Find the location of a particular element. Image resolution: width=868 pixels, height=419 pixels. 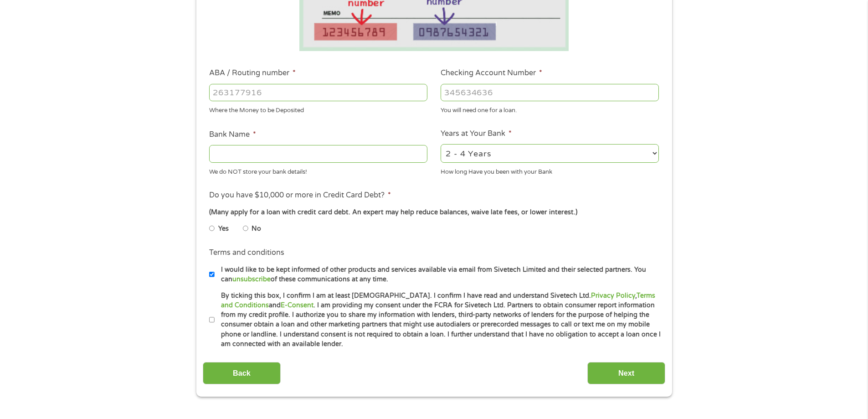

a: unsubscribe is located at coordinates (251, 279).